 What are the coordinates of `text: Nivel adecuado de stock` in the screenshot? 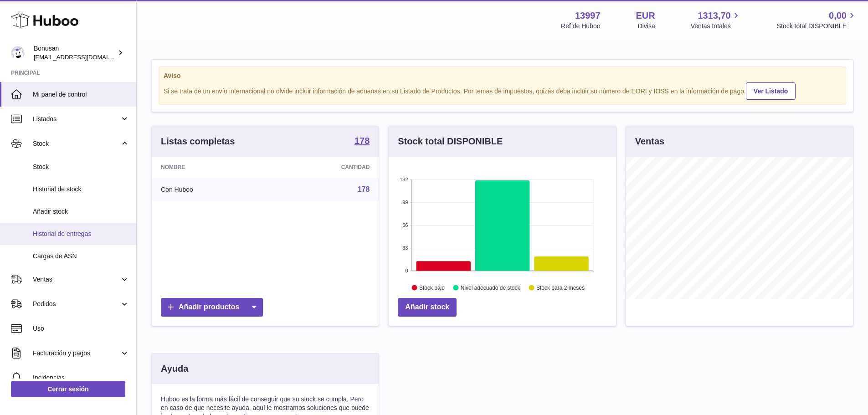 It's located at (491, 288).